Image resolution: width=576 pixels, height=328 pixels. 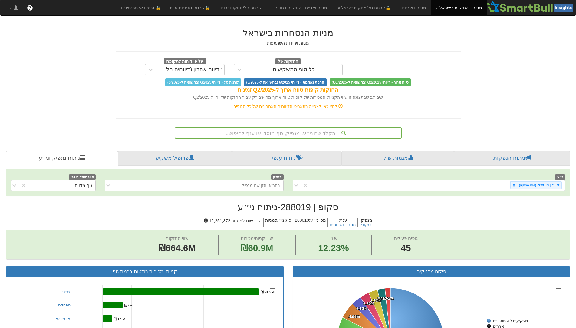 What do you see at coordinates (364, 8) in the screenshot?
I see `a: 🔒קרנות סל/מחקות ישראליות` at bounding box center [364, 8].